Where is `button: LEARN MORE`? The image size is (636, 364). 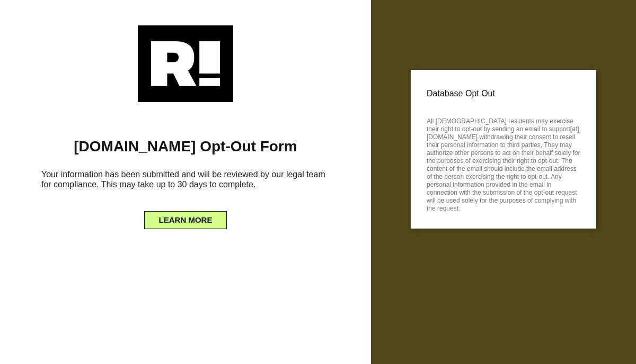
button: LEARN MORE is located at coordinates (185, 220).